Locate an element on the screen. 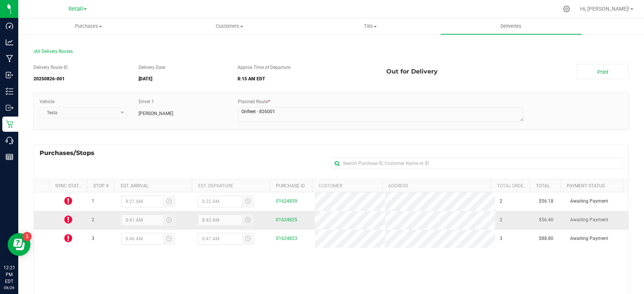  label: Delivery Date is located at coordinates (152, 68).